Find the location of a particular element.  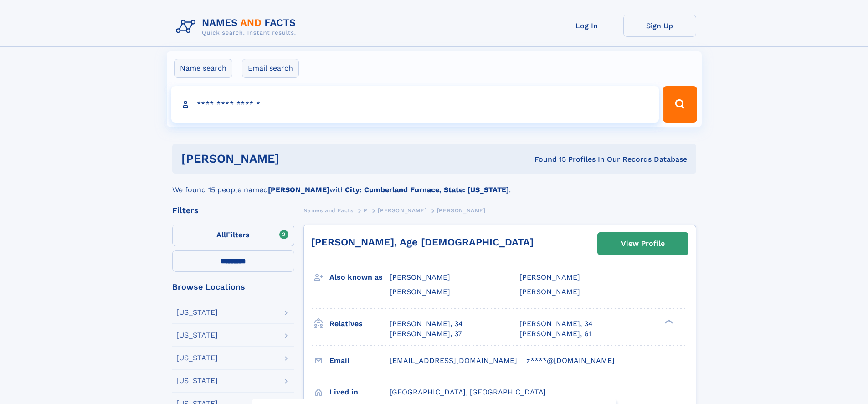

h3: Email is located at coordinates (360, 361).